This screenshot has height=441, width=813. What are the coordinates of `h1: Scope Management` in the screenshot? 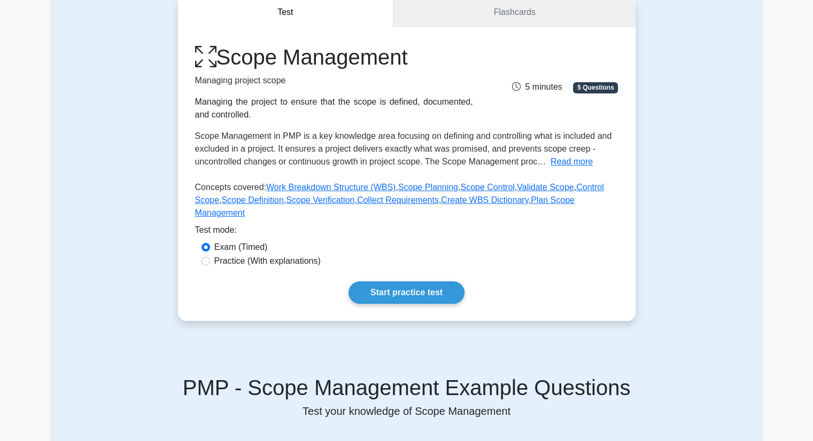 It's located at (334, 57).